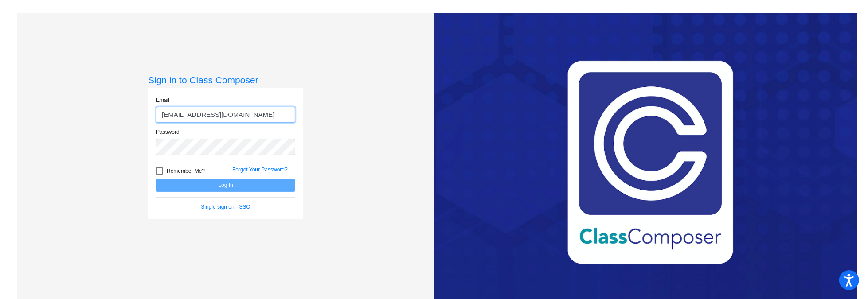 This screenshot has width=868, height=299. What do you see at coordinates (226, 185) in the screenshot?
I see `button: Log In` at bounding box center [226, 185].